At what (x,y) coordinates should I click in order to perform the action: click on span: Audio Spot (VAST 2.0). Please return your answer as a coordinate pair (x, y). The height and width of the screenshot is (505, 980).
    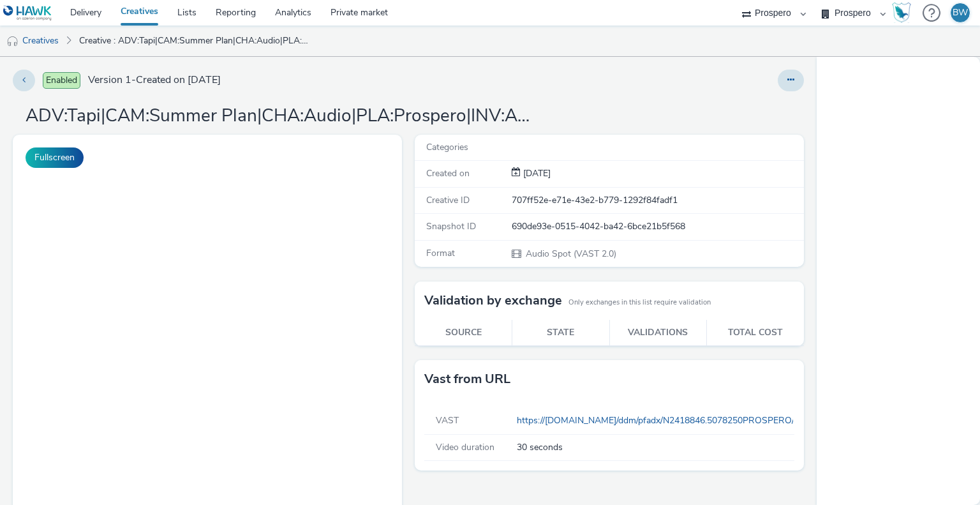
    Looking at the image, I should click on (570, 253).